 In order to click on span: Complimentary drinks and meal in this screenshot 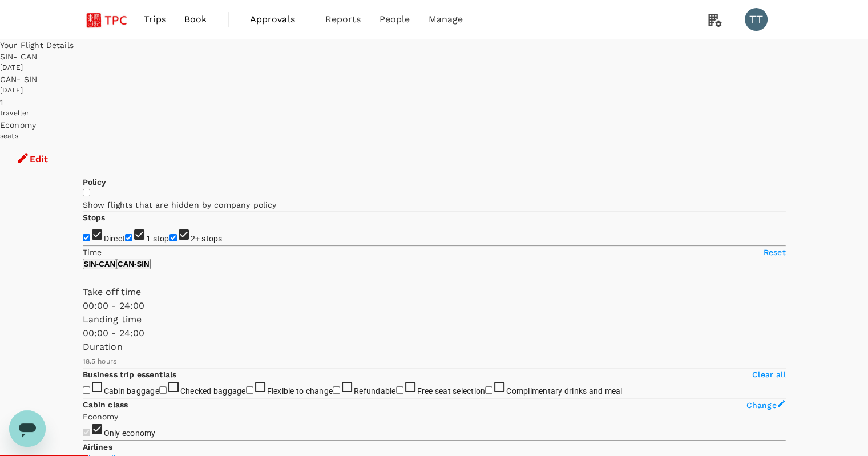, I will do `click(564, 391)`.